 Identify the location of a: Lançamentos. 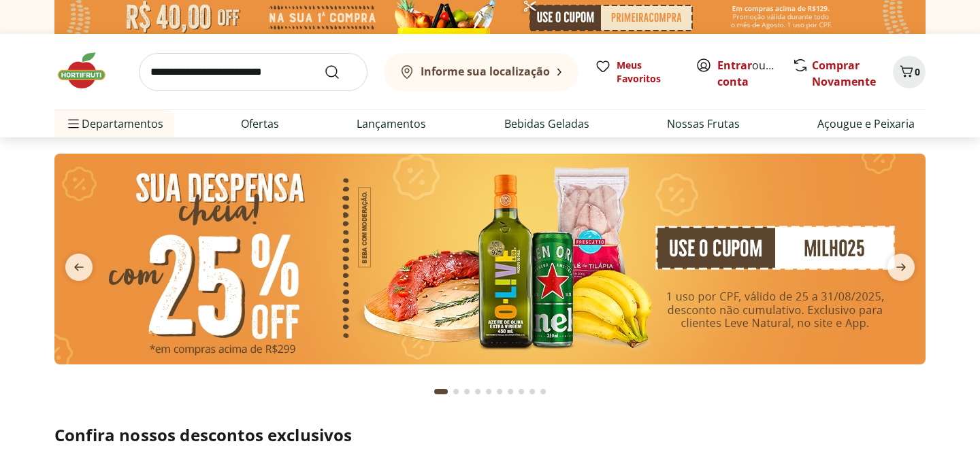
(391, 124).